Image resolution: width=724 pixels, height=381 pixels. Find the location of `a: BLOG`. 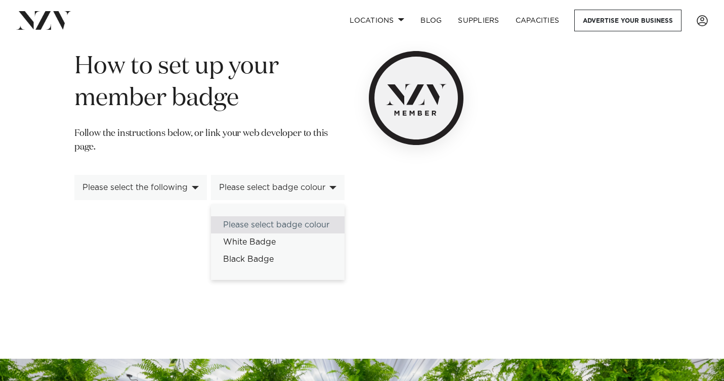

a: BLOG is located at coordinates (431, 20).